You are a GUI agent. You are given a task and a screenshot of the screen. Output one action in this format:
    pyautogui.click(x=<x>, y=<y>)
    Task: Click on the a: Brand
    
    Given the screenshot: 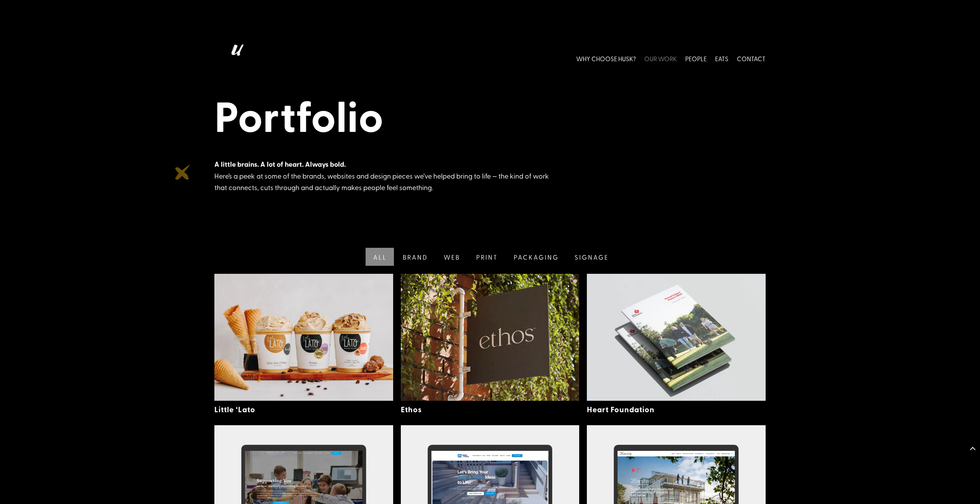 What is the action you would take?
    pyautogui.click(x=415, y=256)
    